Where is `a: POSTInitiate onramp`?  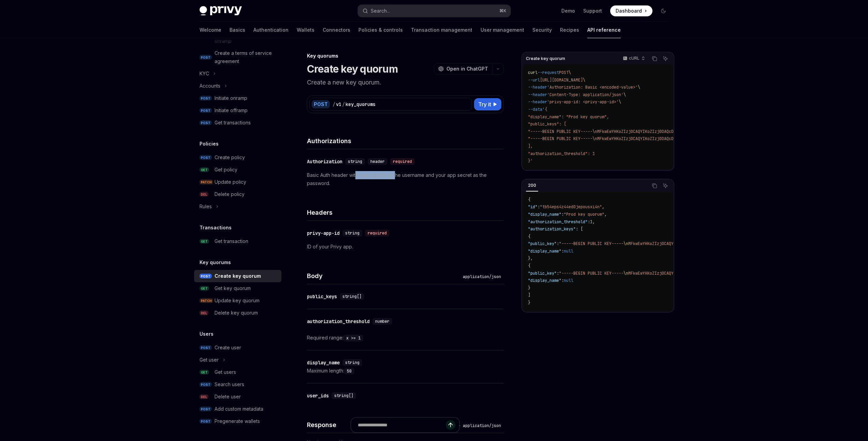 a: POSTInitiate onramp is located at coordinates (238, 99).